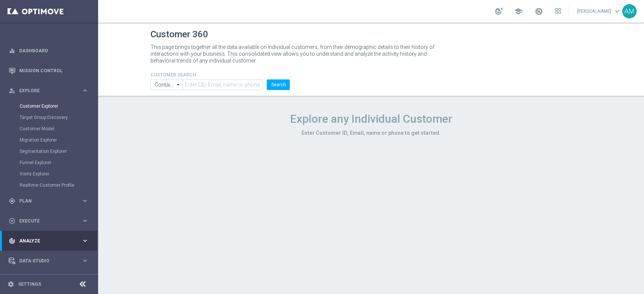  What do you see at coordinates (48, 261) in the screenshot?
I see `div: Data Studio keyboard_arrow_right` at bounding box center [48, 261].